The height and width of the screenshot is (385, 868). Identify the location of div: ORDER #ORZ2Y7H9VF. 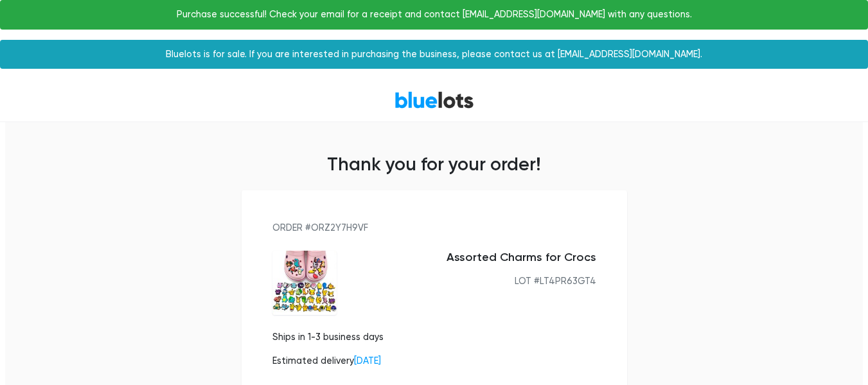
(434, 228).